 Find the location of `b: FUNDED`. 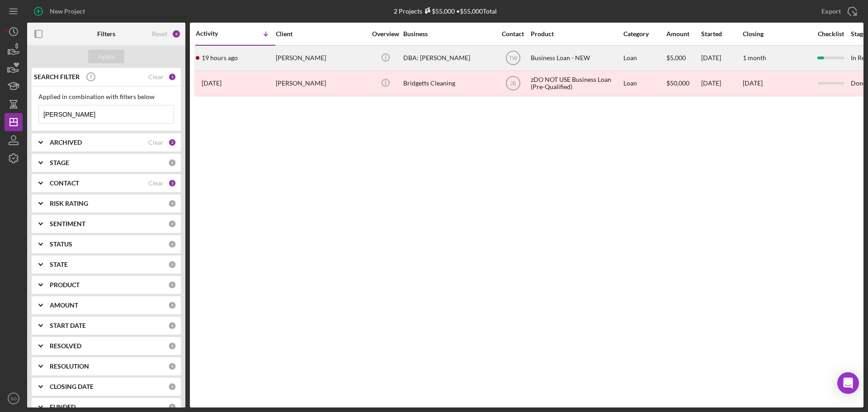

b: FUNDED is located at coordinates (63, 407).